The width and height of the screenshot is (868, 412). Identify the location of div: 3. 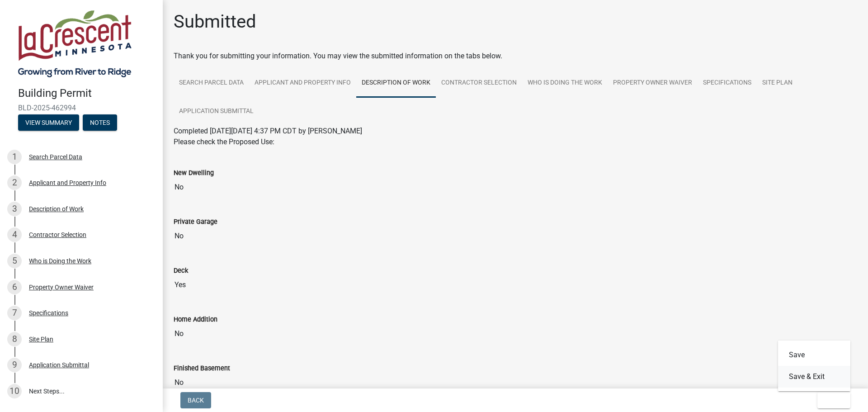
(14, 209).